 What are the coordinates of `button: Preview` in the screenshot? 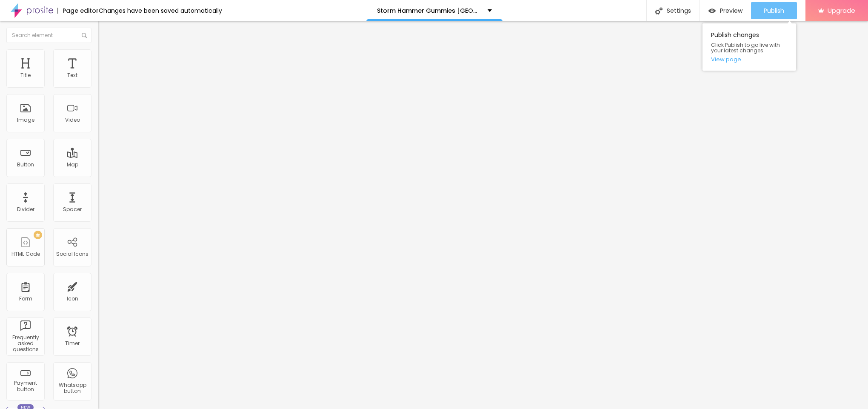 It's located at (725, 11).